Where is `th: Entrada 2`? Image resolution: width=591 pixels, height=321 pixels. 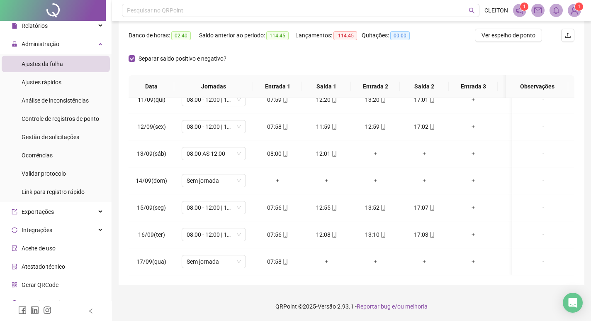 th: Entrada 2 is located at coordinates (375, 86).